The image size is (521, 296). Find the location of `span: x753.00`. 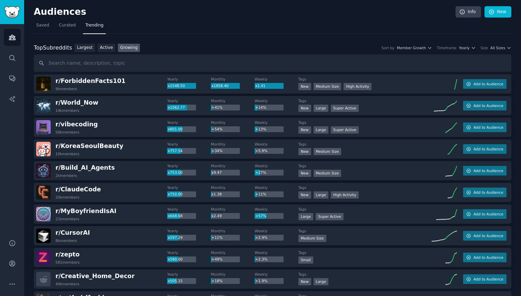

span: x753.00 is located at coordinates (175, 173).